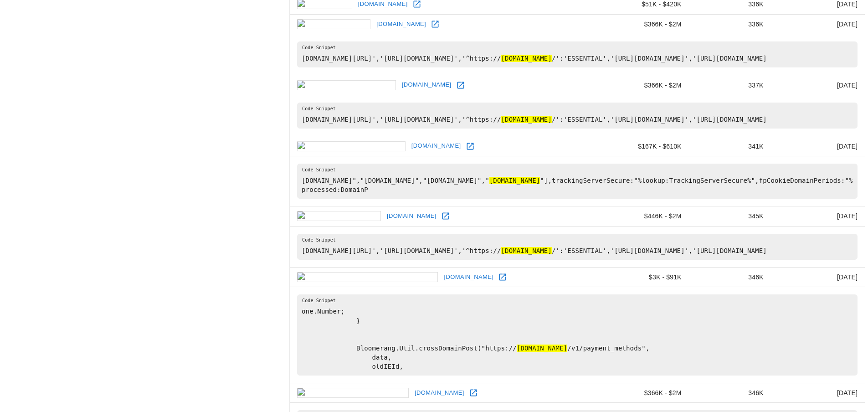  Describe the element at coordinates (577, 335) in the screenshot. I see `pre: one.Number; } Bloomerang.Util.crossDomainPost("https:// /v1/payment_methods", data, oldIEId,` at that location.